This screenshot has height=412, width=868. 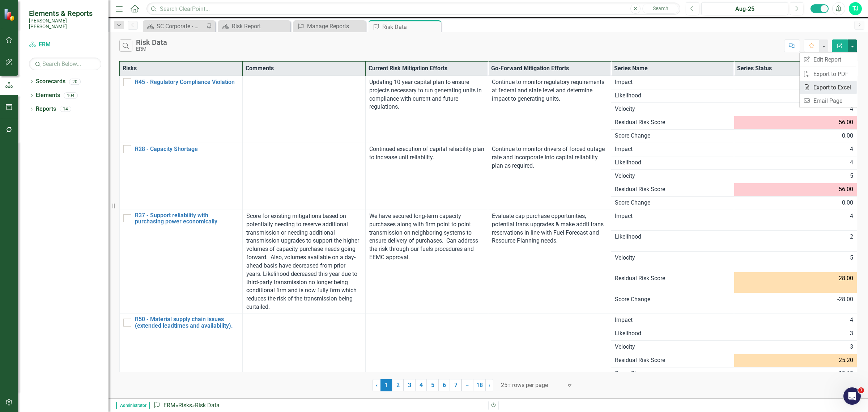 I want to click on span: Continued execution of capital reliability plan to increase unit reliability., so click(x=427, y=153).